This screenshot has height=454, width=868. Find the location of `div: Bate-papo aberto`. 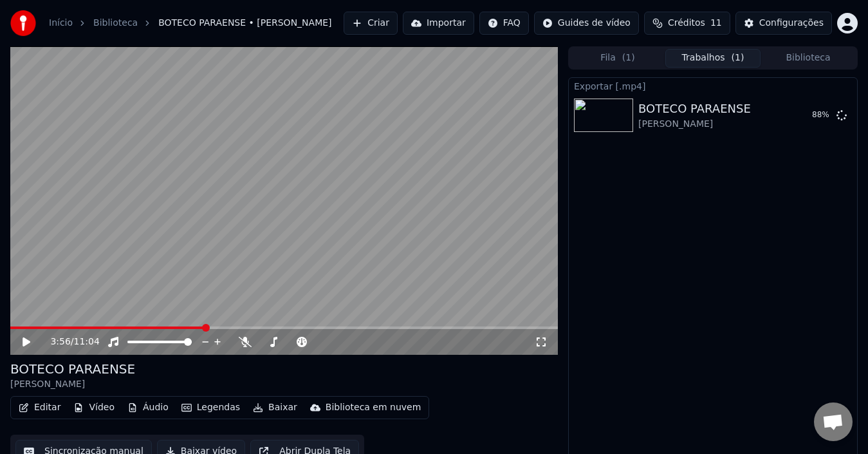

div: Bate-papo aberto is located at coordinates (833, 421).